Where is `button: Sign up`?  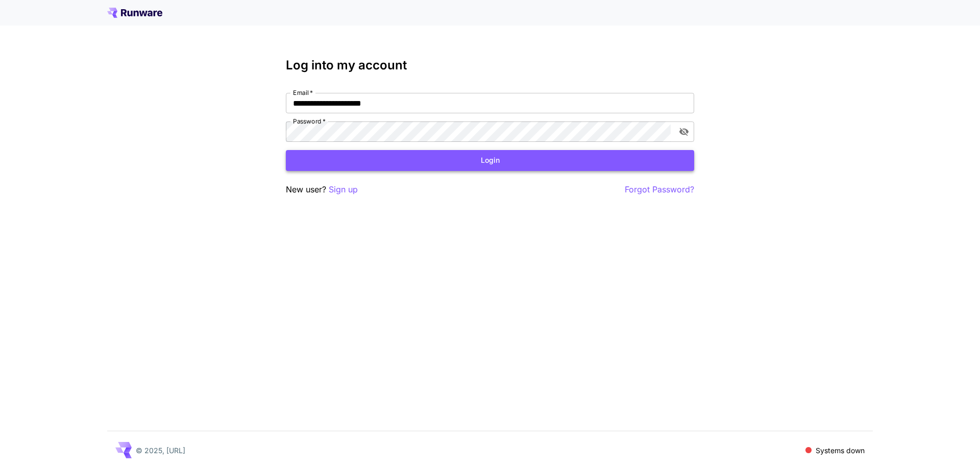 button: Sign up is located at coordinates (343, 189).